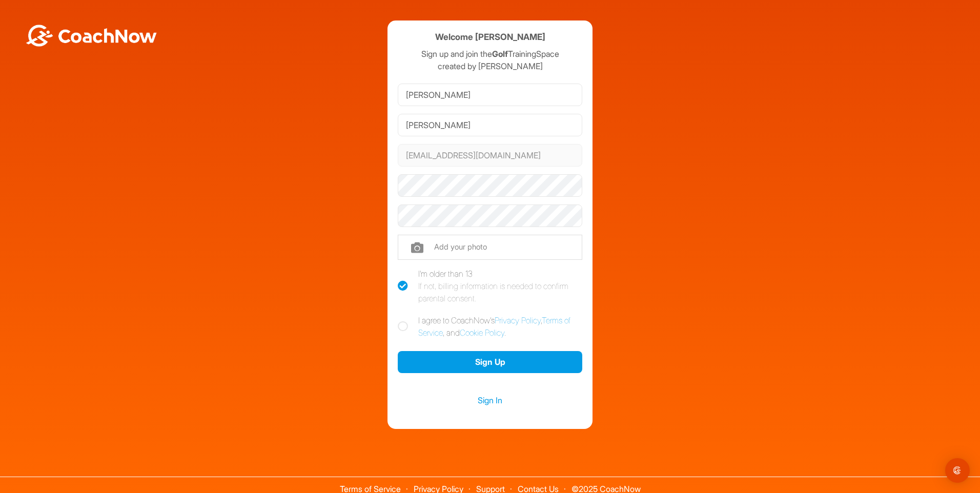 The width and height of the screenshot is (980, 493). I want to click on a: Terms of Service, so click(494, 326).